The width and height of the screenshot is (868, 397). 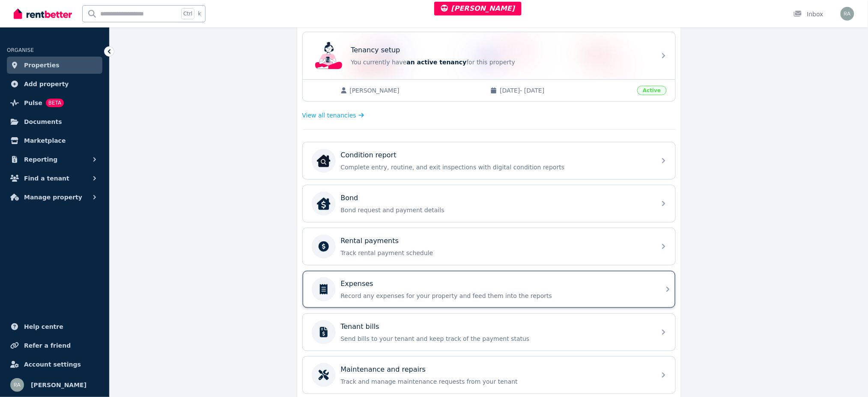 I want to click on img: Tenancy setup, so click(x=329, y=56).